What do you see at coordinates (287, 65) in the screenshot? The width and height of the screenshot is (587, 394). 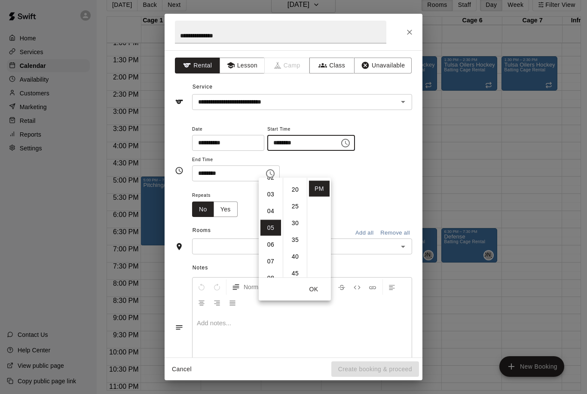 I see `span: Camps can only be created in the Services page` at bounding box center [287, 65].